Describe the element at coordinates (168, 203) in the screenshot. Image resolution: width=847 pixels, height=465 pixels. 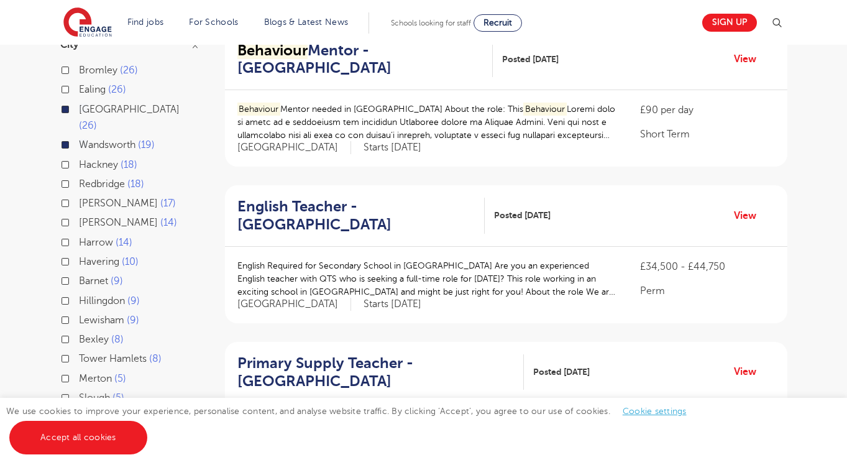
I see `span: 17` at that location.